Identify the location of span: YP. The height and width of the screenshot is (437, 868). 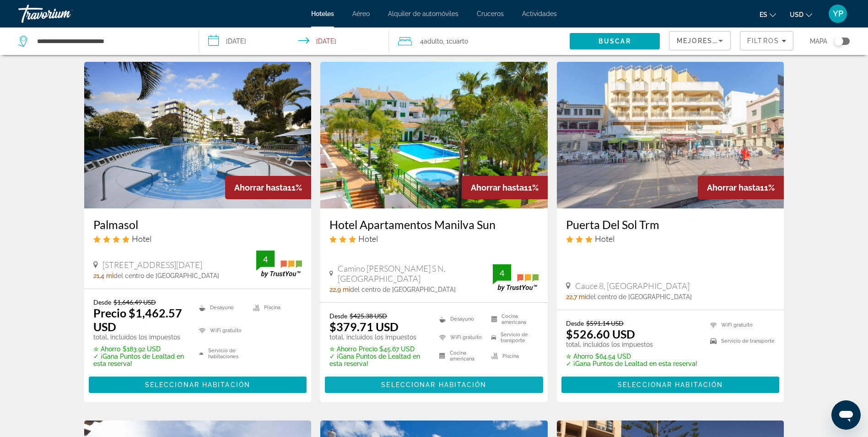
(838, 14).